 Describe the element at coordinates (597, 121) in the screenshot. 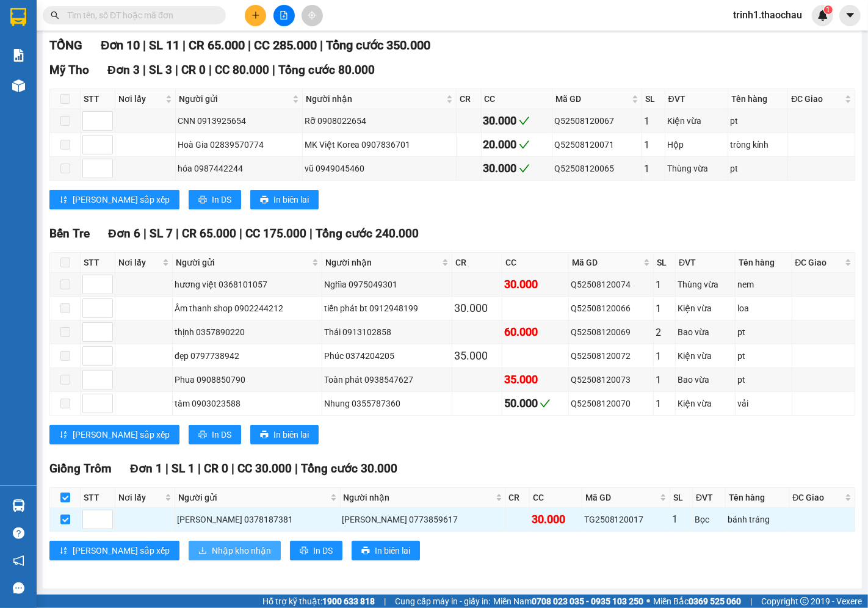

I see `div: Q52508120067` at that location.